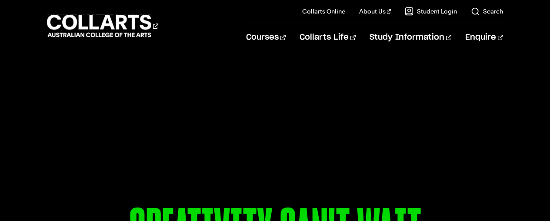 Image resolution: width=550 pixels, height=221 pixels. I want to click on a: Collarts Online, so click(324, 11).